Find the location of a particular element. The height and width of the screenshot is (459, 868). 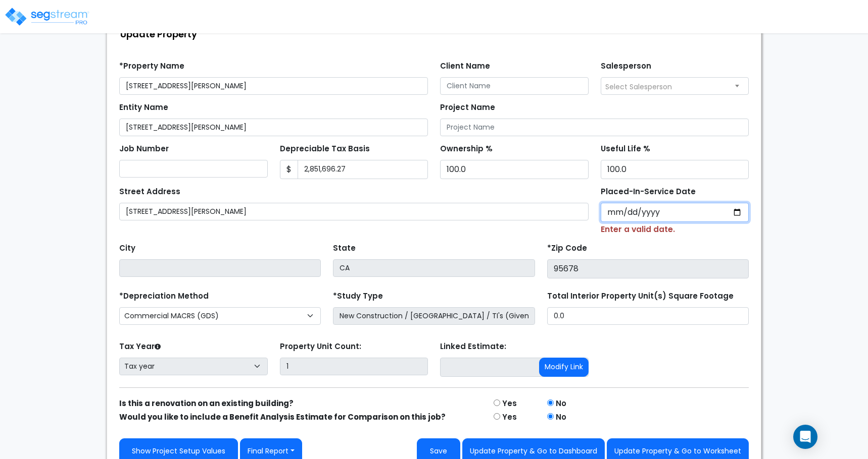

input: Ownership is located at coordinates (514, 169).